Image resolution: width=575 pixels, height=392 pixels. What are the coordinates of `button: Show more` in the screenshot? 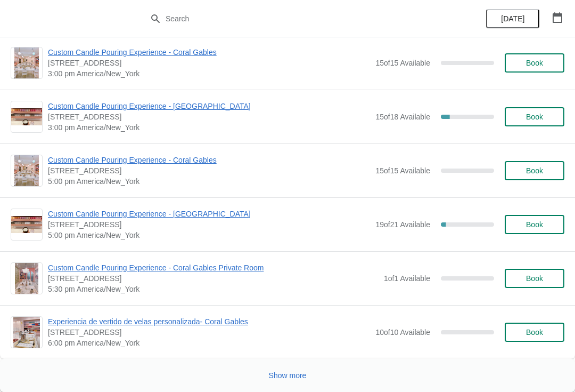 It's located at (288, 375).